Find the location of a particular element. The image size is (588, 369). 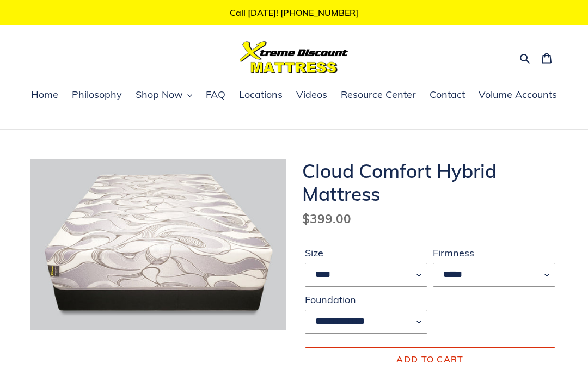

label: Foundation is located at coordinates (365, 299).